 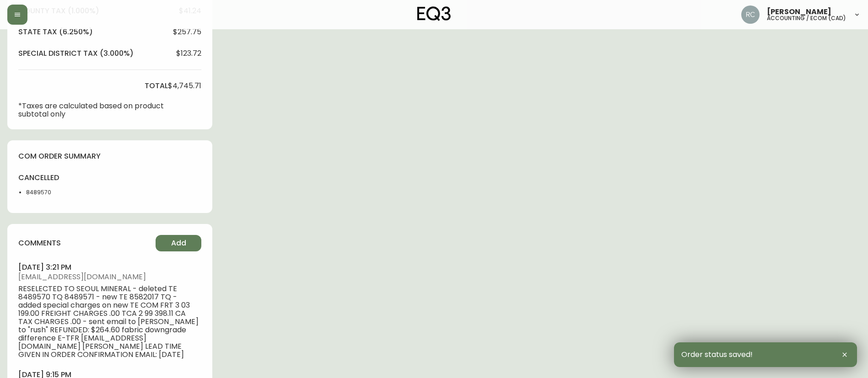 What do you see at coordinates (55, 32) in the screenshot?
I see `h4: state tax (6.250%)` at bounding box center [55, 32].